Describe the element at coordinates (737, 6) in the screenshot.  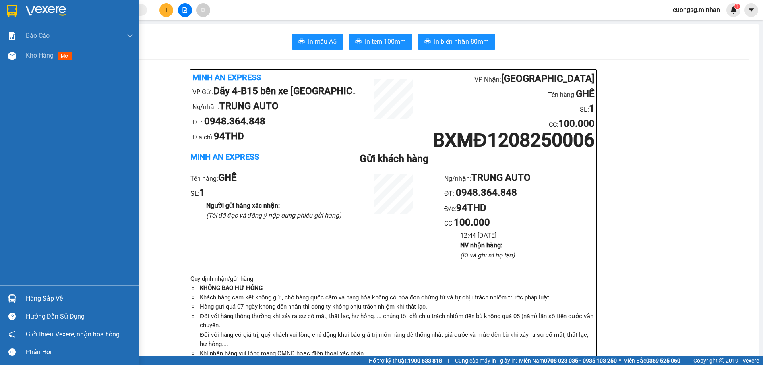
I see `sup: 1` at that location.